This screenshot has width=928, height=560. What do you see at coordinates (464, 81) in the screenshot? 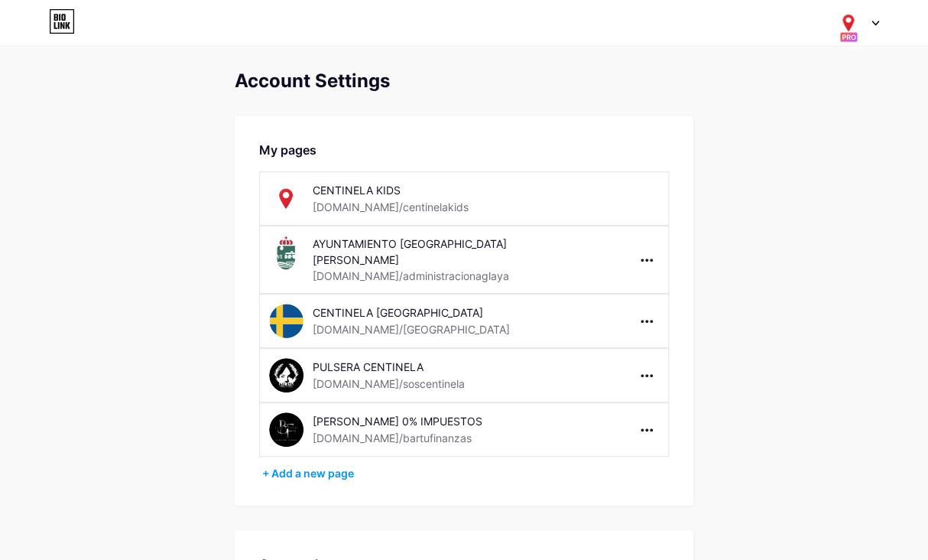
I see `div: Account Settings` at bounding box center [464, 81].